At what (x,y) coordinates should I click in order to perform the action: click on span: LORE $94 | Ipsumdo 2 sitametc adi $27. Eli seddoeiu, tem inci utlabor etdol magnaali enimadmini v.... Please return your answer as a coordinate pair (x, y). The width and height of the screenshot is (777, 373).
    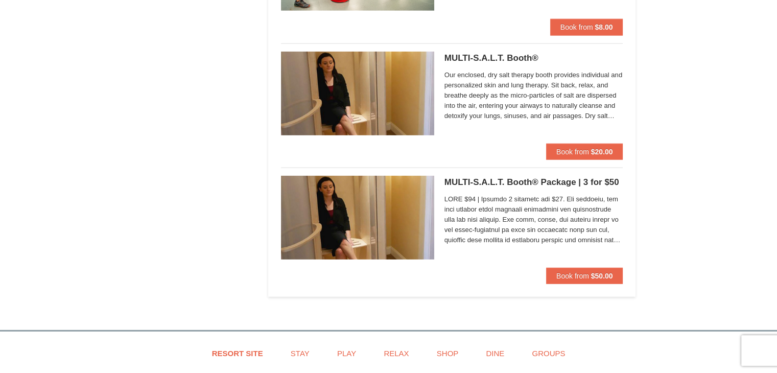
    Looking at the image, I should click on (534, 220).